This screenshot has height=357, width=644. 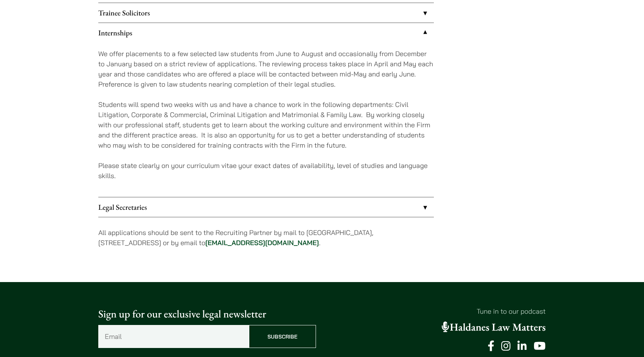 I want to click on p: Please state clearly on your curriculum vitae your exact dates of availability, level of studies ..., so click(x=266, y=171).